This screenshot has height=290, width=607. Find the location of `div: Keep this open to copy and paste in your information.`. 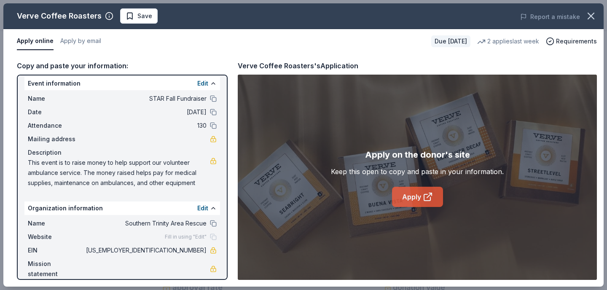

div: Keep this open to copy and paste in your information. is located at coordinates (417, 172).